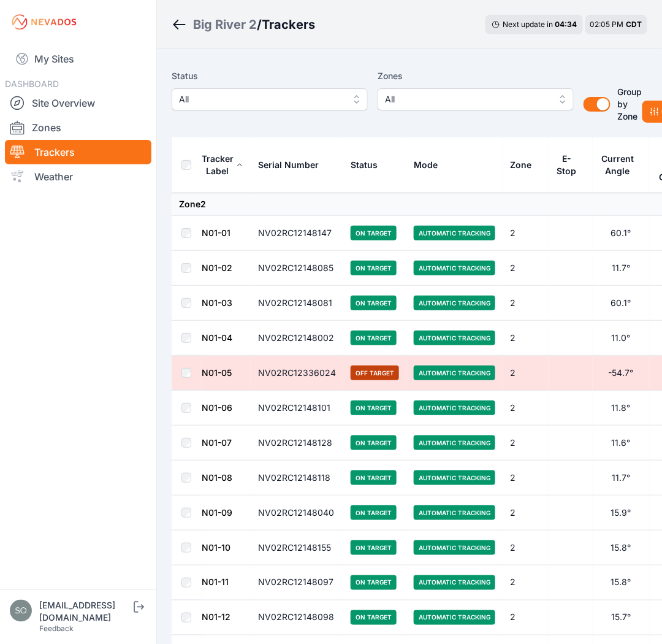 The height and width of the screenshot is (644, 662). Describe the element at coordinates (217, 477) in the screenshot. I see `a: N01-08` at that location.